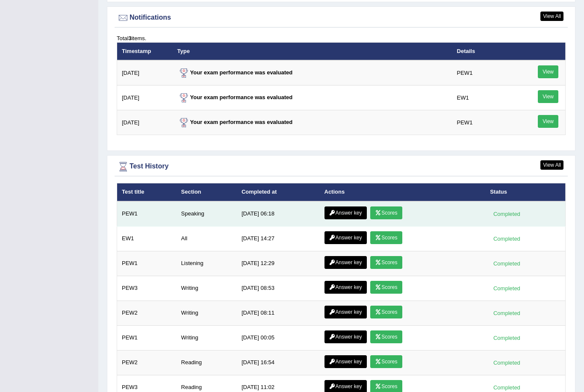 The width and height of the screenshot is (584, 392). Describe the element at coordinates (312, 52) in the screenshot. I see `th: Type` at that location.